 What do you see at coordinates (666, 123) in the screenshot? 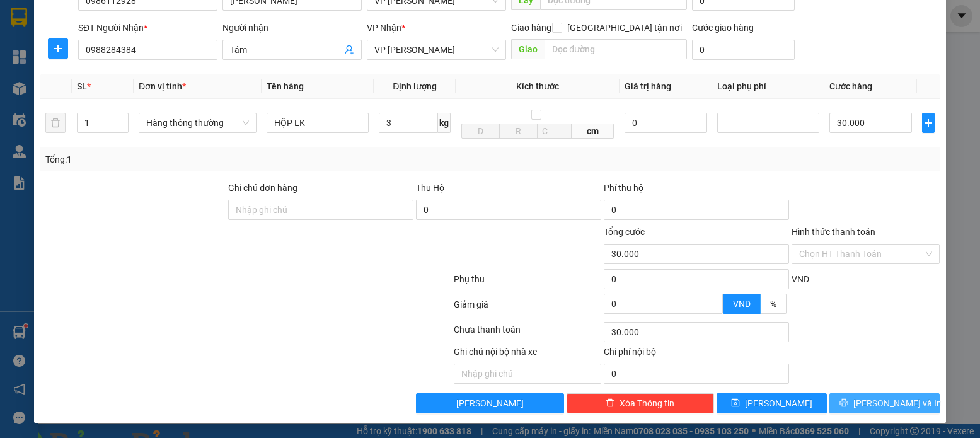
I see `input: 0` at bounding box center [666, 123].